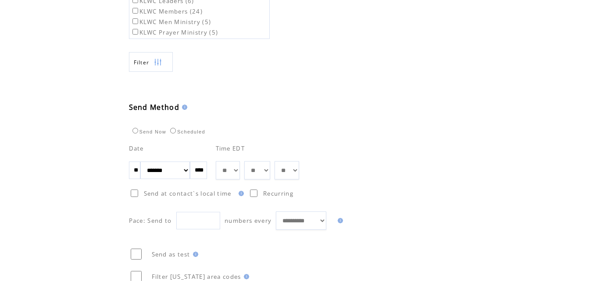 Image resolution: width=589 pixels, height=281 pixels. What do you see at coordinates (248, 221) in the screenshot?
I see `span: numbers every` at bounding box center [248, 221].